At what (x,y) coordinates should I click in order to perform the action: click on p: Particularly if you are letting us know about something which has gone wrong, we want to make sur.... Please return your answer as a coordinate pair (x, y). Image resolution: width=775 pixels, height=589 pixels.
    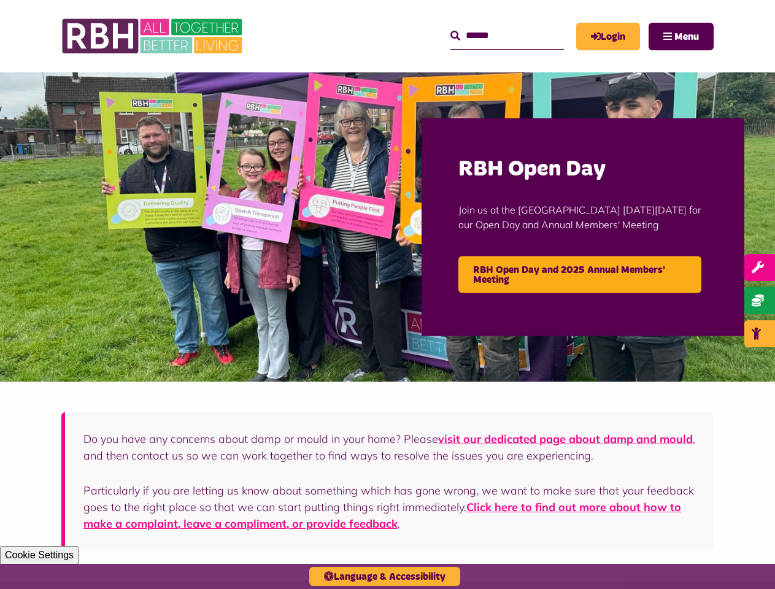
    Looking at the image, I should click on (389, 507).